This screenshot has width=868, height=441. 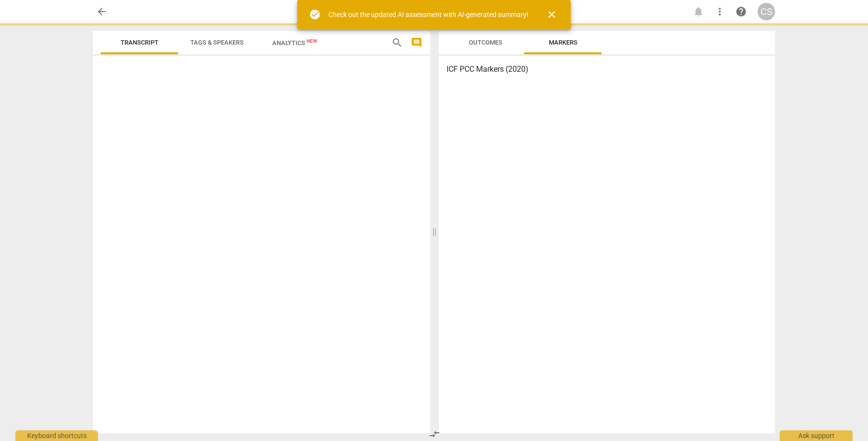 What do you see at coordinates (741, 12) in the screenshot?
I see `a: Help` at bounding box center [741, 12].